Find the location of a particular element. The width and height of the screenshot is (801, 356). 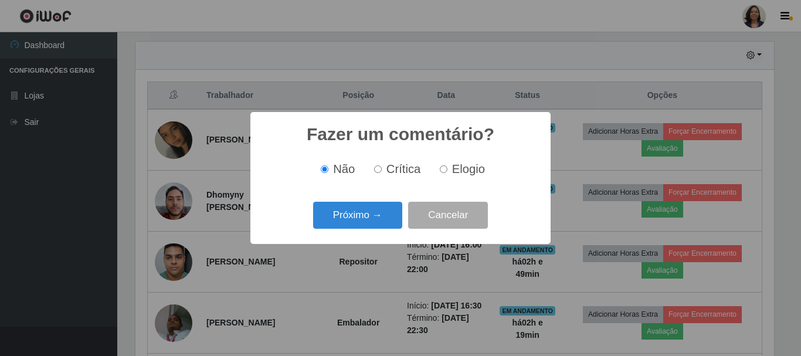

span: Elogio is located at coordinates (469, 169).